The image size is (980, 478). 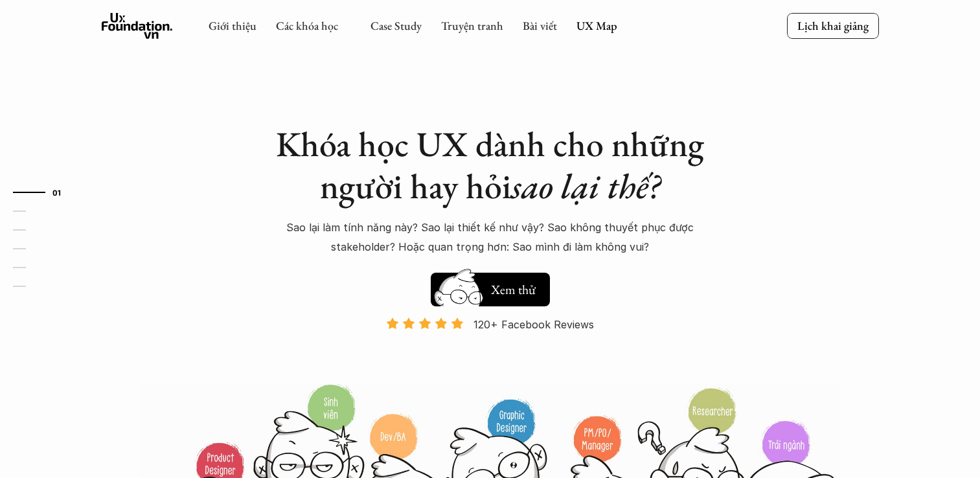 What do you see at coordinates (833, 25) in the screenshot?
I see `p: Lịch khai giảng` at bounding box center [833, 25].